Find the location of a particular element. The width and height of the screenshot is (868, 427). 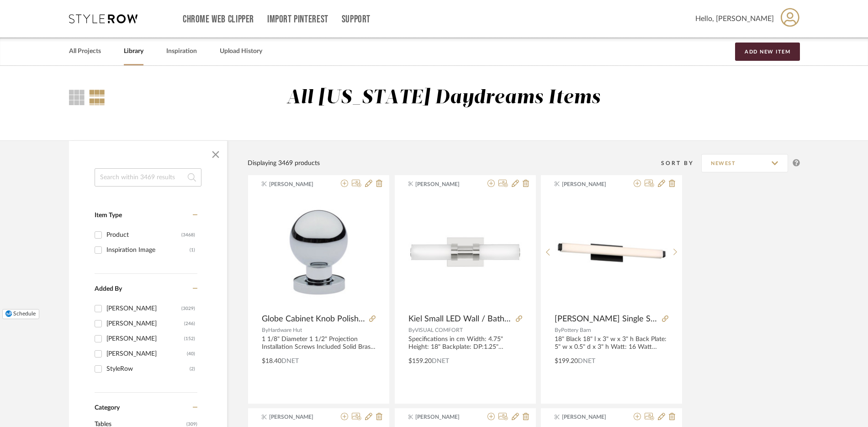

span: Hardware Hut is located at coordinates (285, 330).